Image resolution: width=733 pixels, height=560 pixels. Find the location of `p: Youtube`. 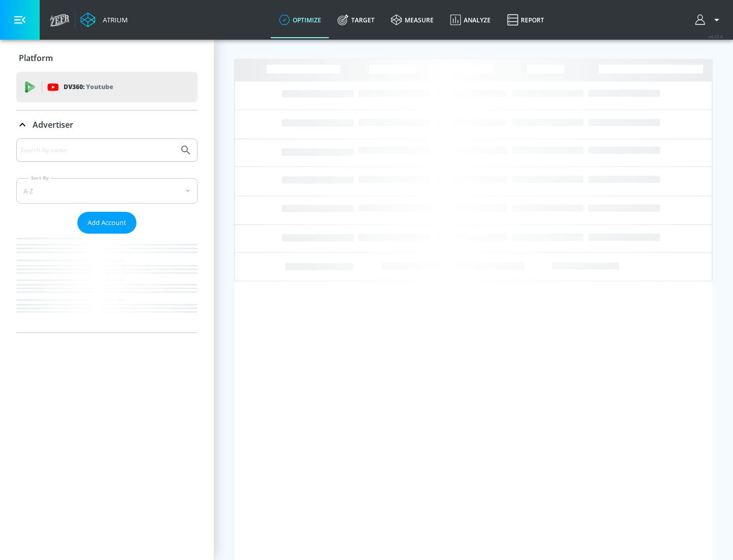

p: Youtube is located at coordinates (99, 86).